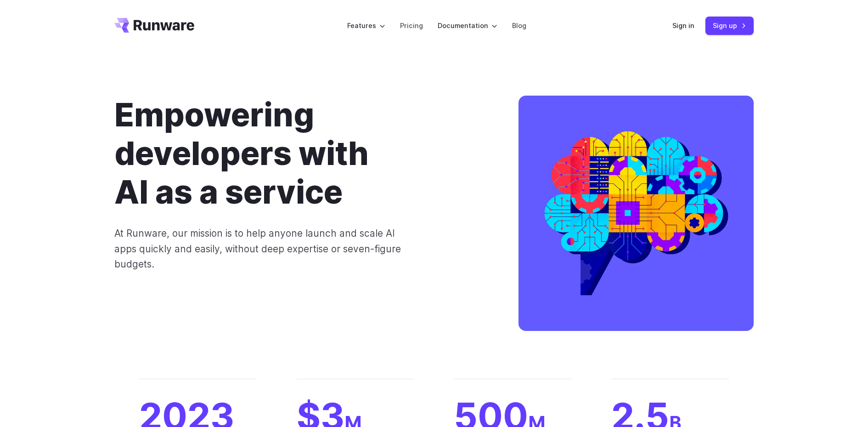 This screenshot has width=868, height=427. Describe the element at coordinates (154, 25) in the screenshot. I see `a: Go to /` at that location.